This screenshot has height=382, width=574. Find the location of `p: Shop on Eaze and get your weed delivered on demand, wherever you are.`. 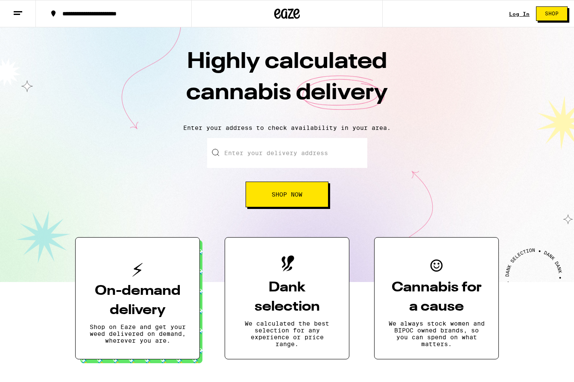

p: Shop on Eaze and get your weed delivered on demand, wherever you are. is located at coordinates (137, 333).